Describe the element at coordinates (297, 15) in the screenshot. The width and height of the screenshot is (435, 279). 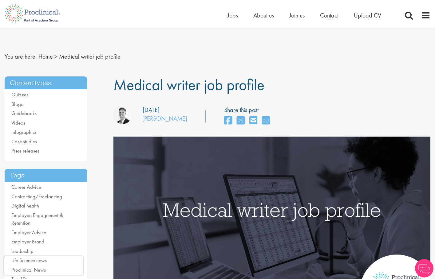
I see `span: Join us` at that location.